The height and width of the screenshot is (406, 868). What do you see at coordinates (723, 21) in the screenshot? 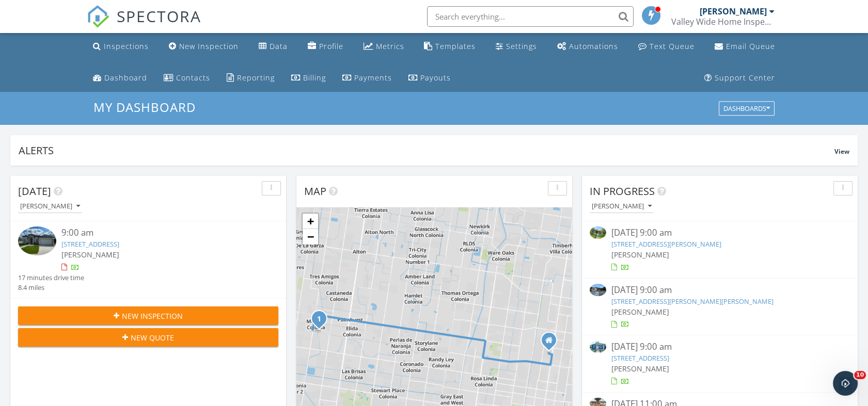
I see `div: Valley Wide Home Inspections` at bounding box center [723, 21].